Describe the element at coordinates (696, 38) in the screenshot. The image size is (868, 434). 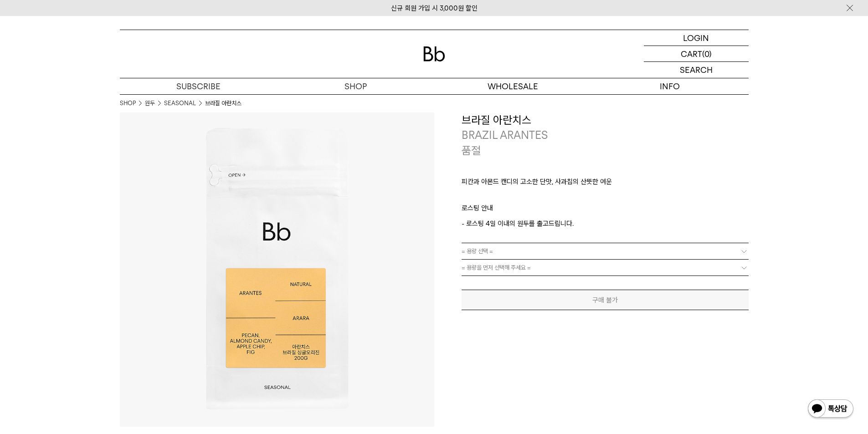
I see `p: LOGIN` at that location.